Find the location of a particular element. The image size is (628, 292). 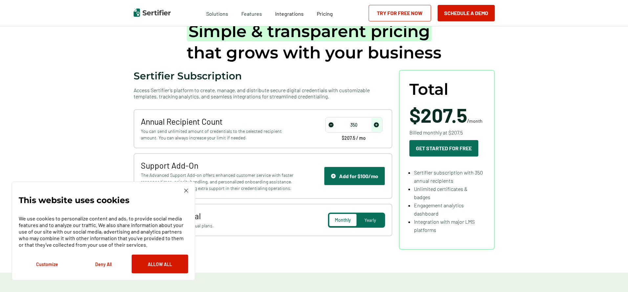

span: month is located at coordinates (476, 121).